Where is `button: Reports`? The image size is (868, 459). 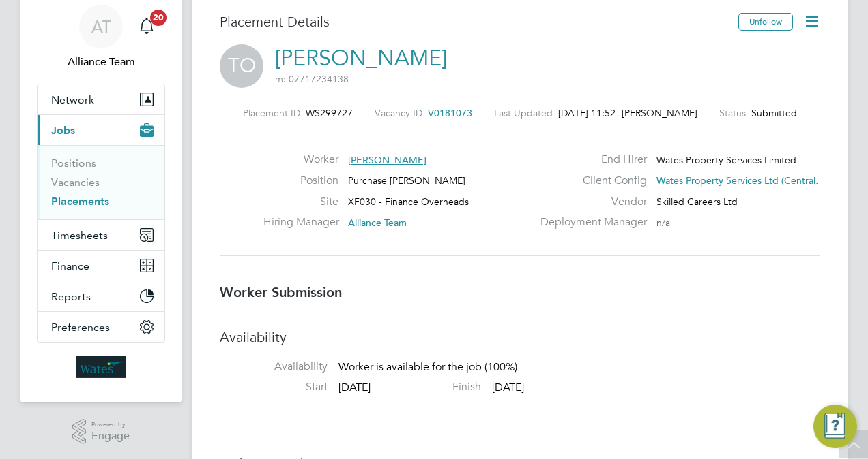 button: Reports is located at coordinates (101, 297).